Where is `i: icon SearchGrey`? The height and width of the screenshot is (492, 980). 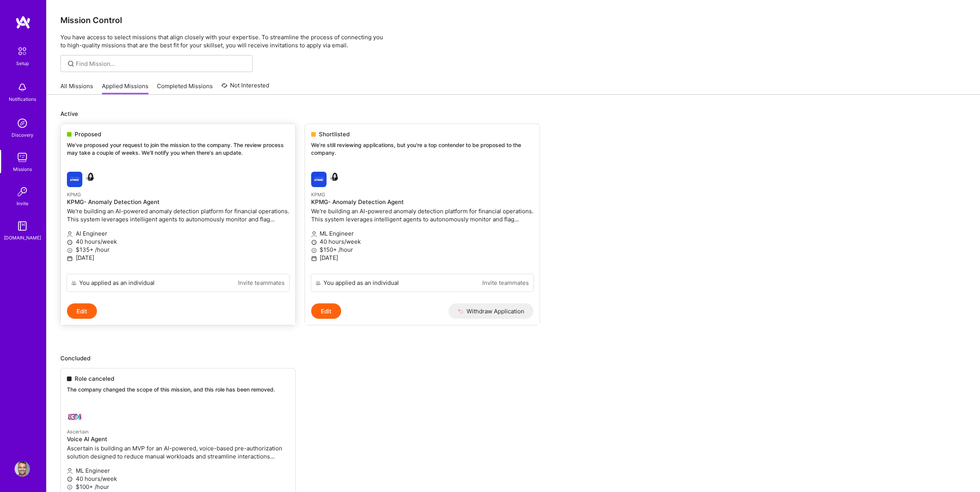
i: icon SearchGrey is located at coordinates (71, 63).